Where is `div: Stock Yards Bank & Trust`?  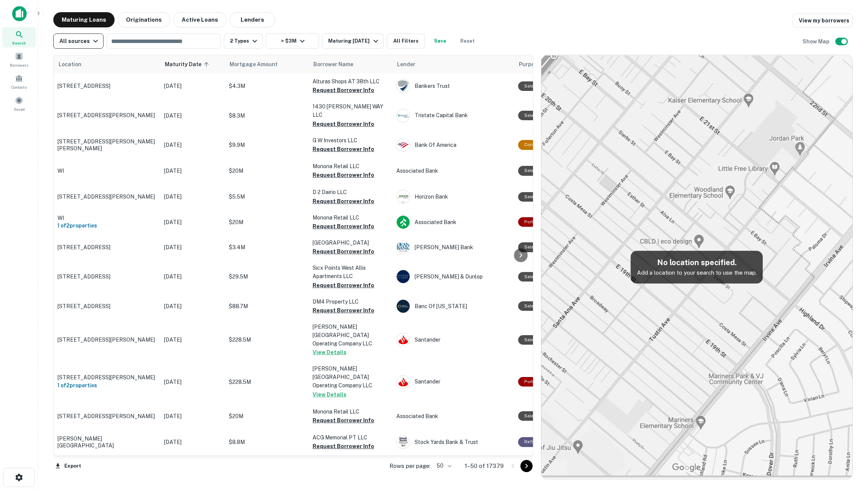 div: Stock Yards Bank & Trust is located at coordinates (453, 442).